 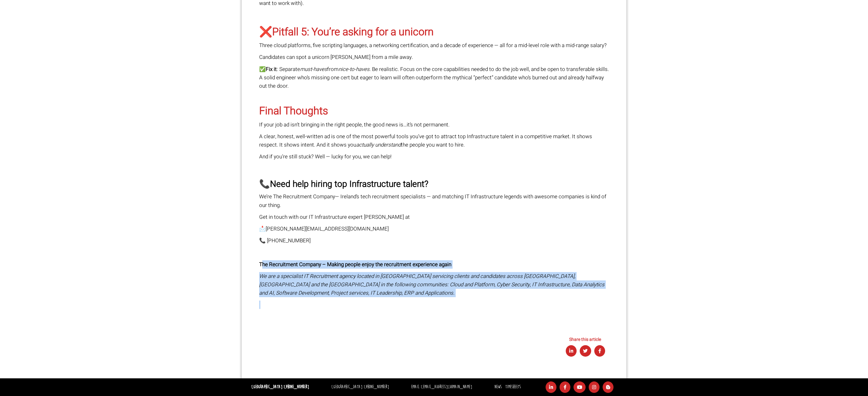 What do you see at coordinates (498, 387) in the screenshot?
I see `a: News` at bounding box center [498, 387].